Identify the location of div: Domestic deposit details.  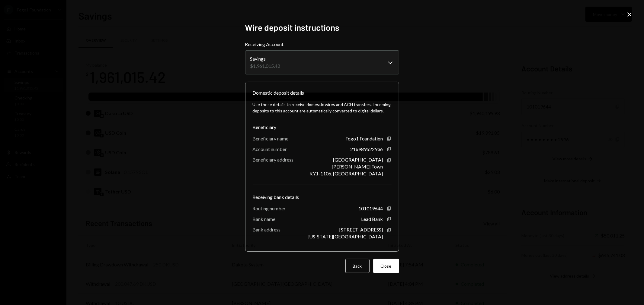
(278, 93).